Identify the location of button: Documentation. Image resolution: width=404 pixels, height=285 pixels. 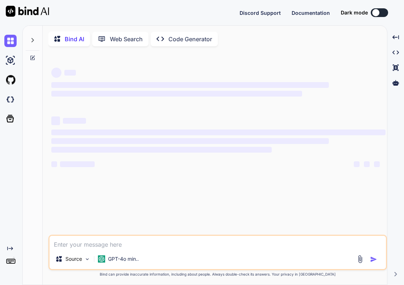
(311, 13).